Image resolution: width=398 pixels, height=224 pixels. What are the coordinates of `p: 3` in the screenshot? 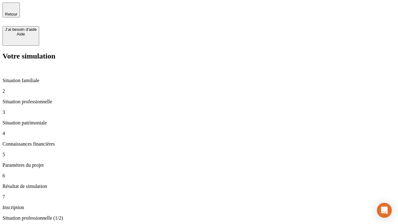 It's located at (199, 112).